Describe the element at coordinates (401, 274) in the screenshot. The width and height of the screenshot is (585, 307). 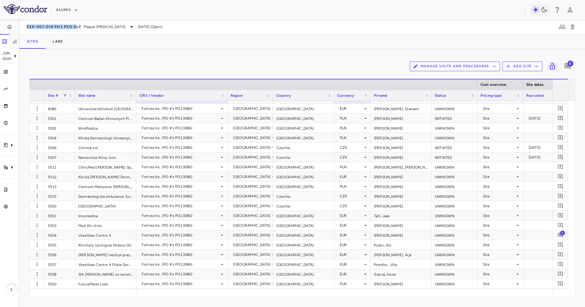
I see `div: Svarca, Inese` at that location.